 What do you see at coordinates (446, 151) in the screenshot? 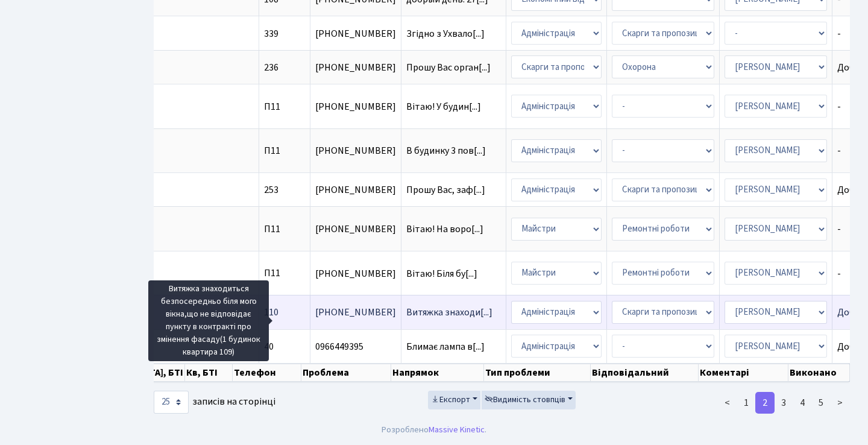
I see `span: В будинку 3 пов[...]` at bounding box center [446, 151].